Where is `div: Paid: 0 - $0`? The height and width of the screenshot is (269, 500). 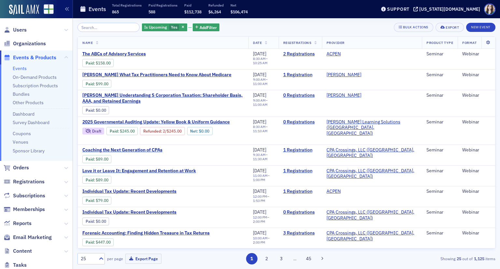
div: Paid: 0 - $0 is located at coordinates (96, 221).